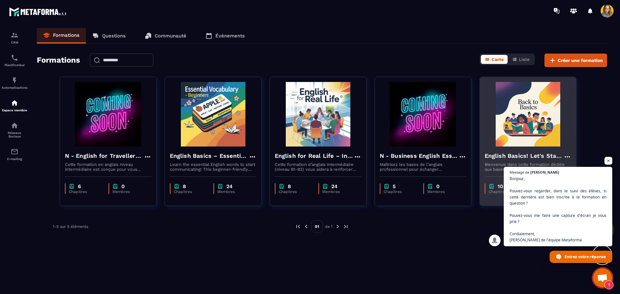  Describe the element at coordinates (528, 167) in the screenshot. I see `p: Bienvenue dans cette formation dédiée aux bases de l’anglais ! Ce module a été conçu pour les déb...` at that location.